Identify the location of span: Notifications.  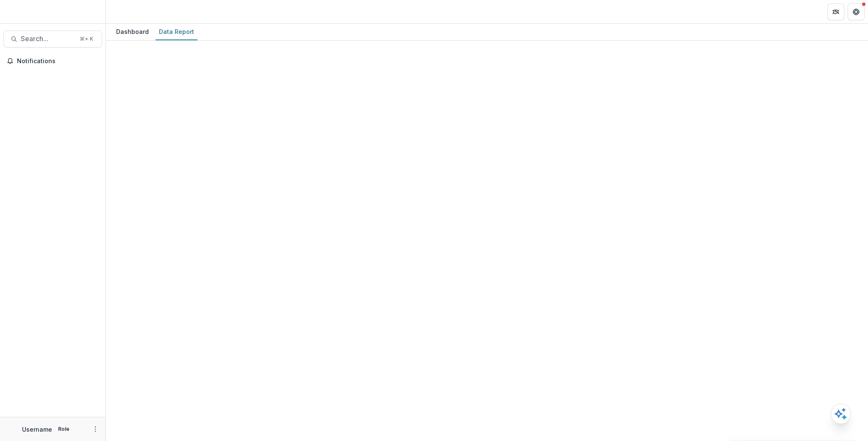
(58, 61).